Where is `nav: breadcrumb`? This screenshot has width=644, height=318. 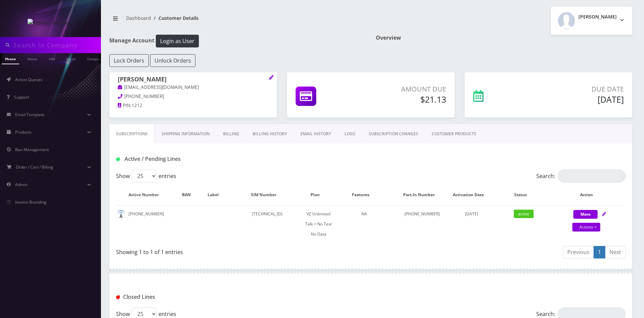
nav: breadcrumb is located at coordinates (238, 21).